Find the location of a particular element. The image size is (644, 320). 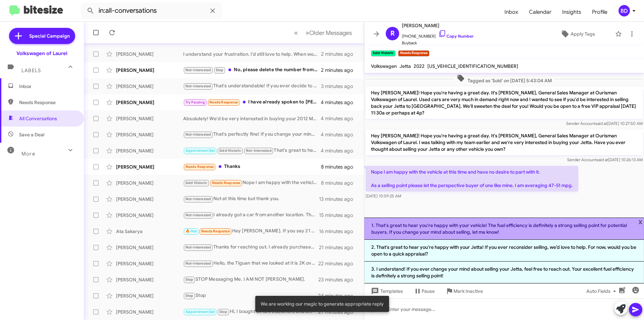

a: Special Campaign is located at coordinates (42, 36).